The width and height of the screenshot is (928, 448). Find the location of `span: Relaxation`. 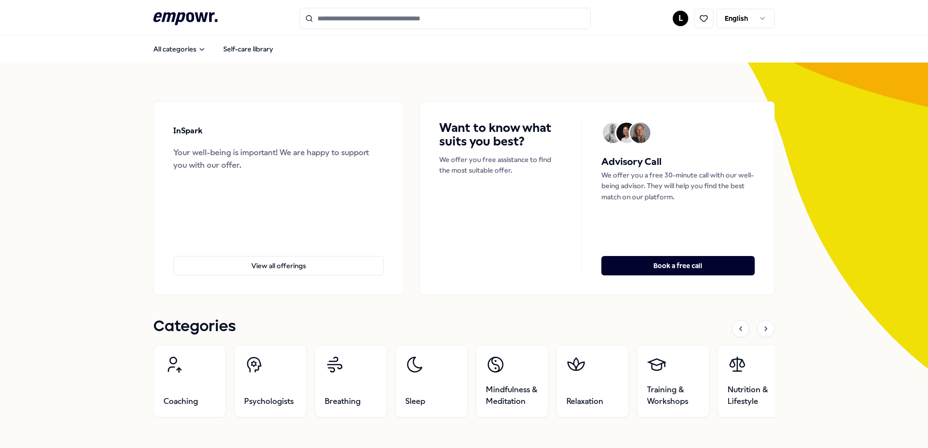

span: Relaxation is located at coordinates (585, 402).